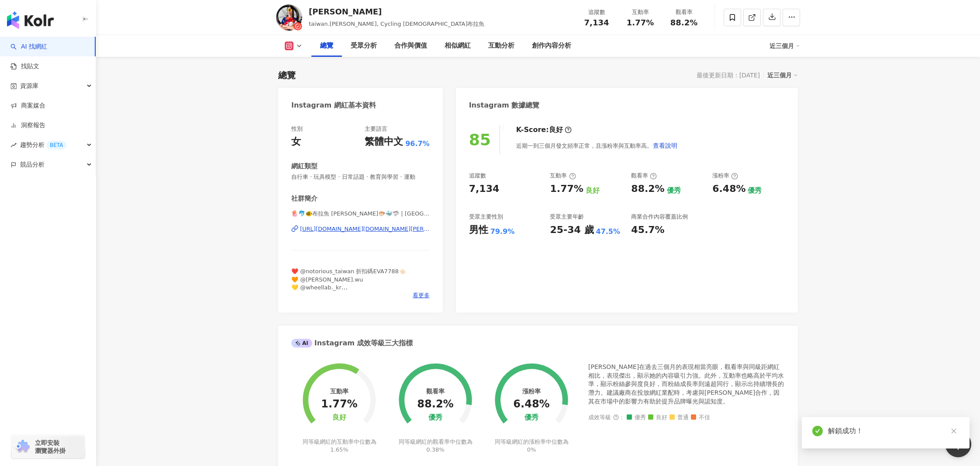 The height and width of the screenshot is (466, 980). Describe the element at coordinates (552, 46) in the screenshot. I see `div: 創作內容分析` at that location.